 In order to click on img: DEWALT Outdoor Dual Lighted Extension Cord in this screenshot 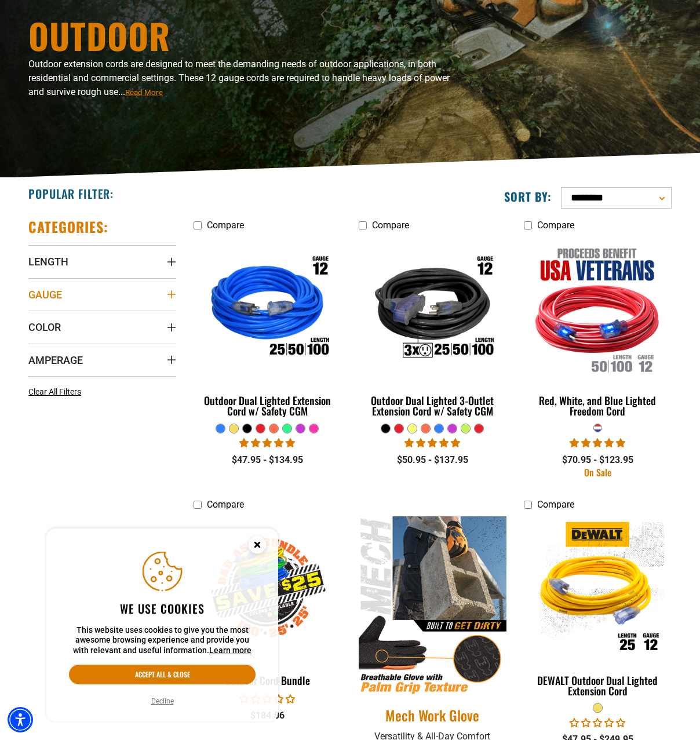, I will do `click(598, 588)`.